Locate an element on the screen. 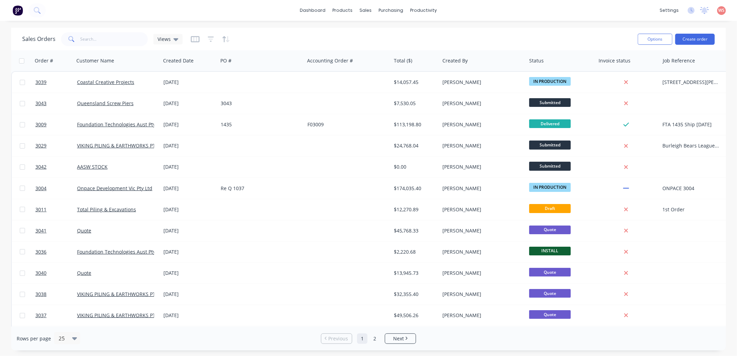 The image size is (737, 356). span: Delivered is located at coordinates (550, 124).